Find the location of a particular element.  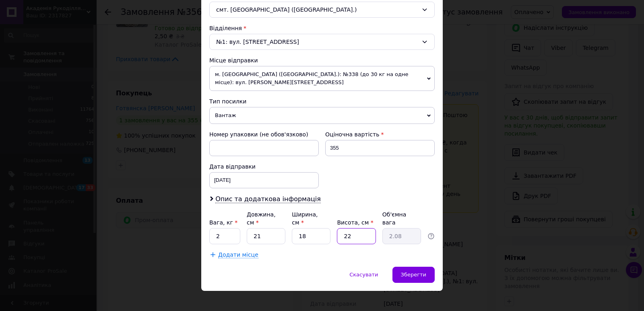

label: Висота, см is located at coordinates (355, 222).